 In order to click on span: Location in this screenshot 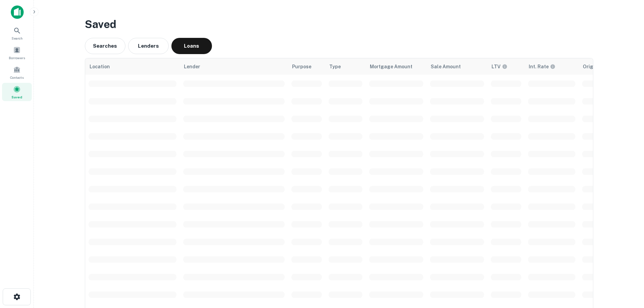, I will do `click(100, 66)`.